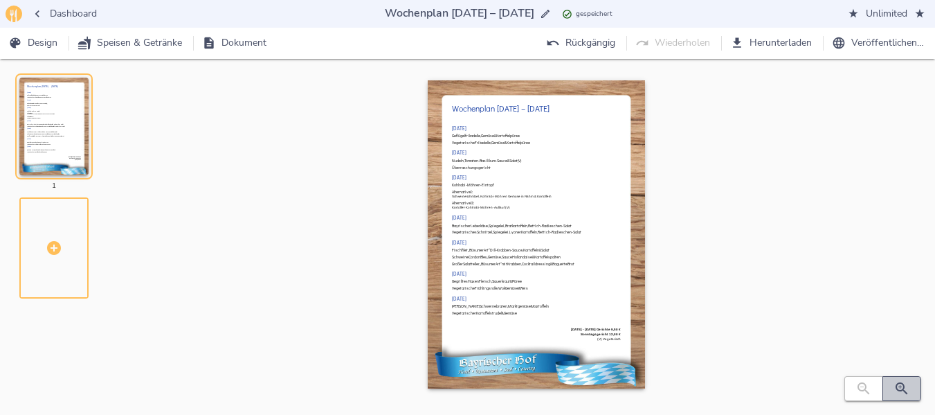 The height and width of the screenshot is (415, 935). What do you see at coordinates (502, 288) in the screenshot?
I see `span: Wok` at bounding box center [502, 288].